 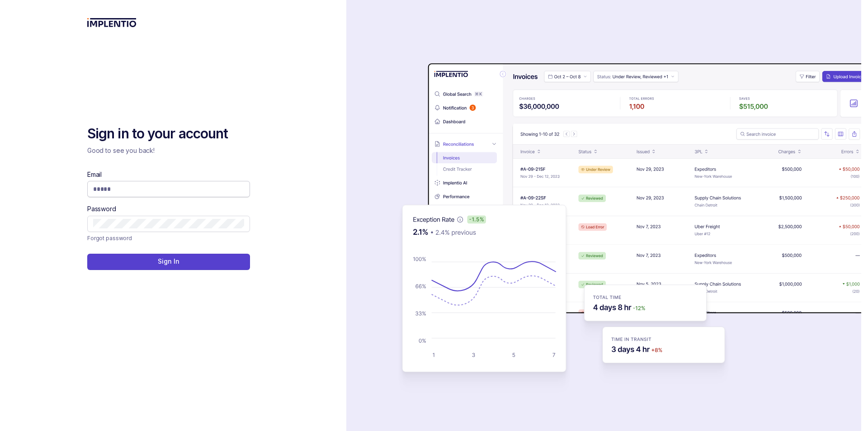 I want to click on a: Link Forgot password, so click(x=109, y=238).